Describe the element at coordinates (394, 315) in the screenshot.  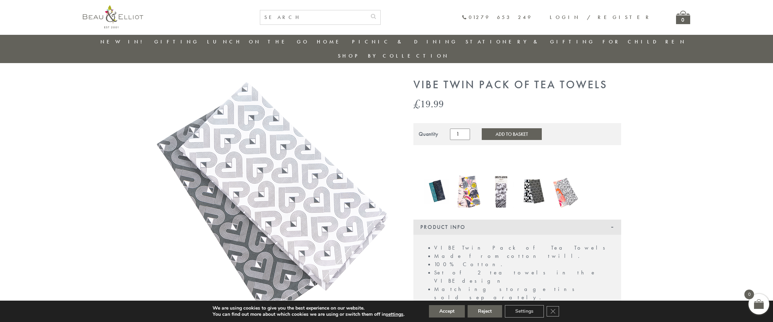
I see `button: settings` at that location.